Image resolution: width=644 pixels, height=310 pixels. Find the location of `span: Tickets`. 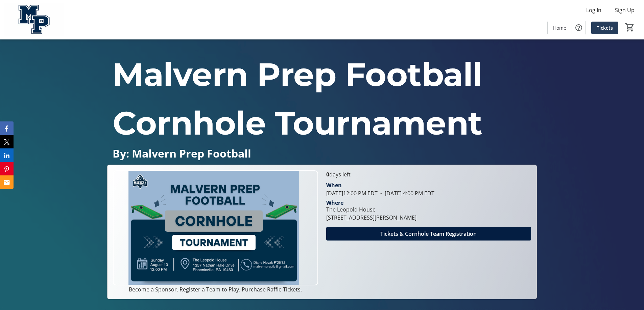

span: Tickets is located at coordinates (605, 28).